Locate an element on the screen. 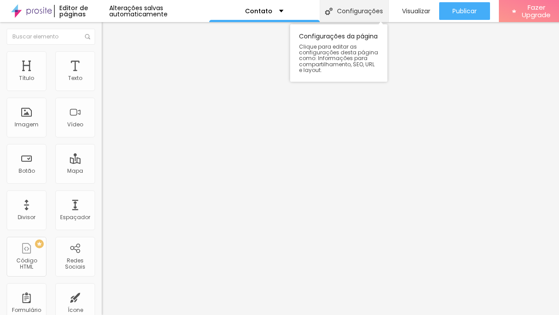 Image resolution: width=559 pixels, height=315 pixels. span: Fazer Upgrade is located at coordinates (536, 11).